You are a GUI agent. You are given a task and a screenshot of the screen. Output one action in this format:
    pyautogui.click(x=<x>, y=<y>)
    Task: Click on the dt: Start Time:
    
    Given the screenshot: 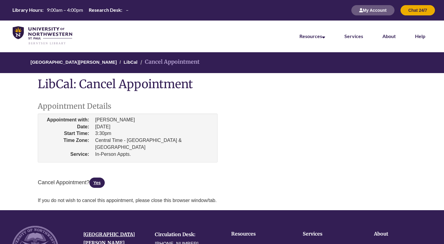 What is the action you would take?
    pyautogui.click(x=65, y=133)
    